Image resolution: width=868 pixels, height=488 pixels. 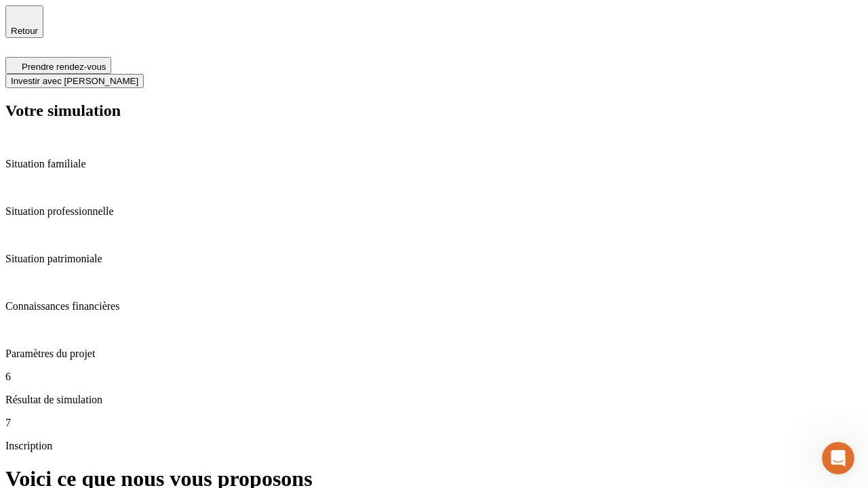 What do you see at coordinates (434, 259) in the screenshot?
I see `p: Situation patrimoniale` at bounding box center [434, 259].